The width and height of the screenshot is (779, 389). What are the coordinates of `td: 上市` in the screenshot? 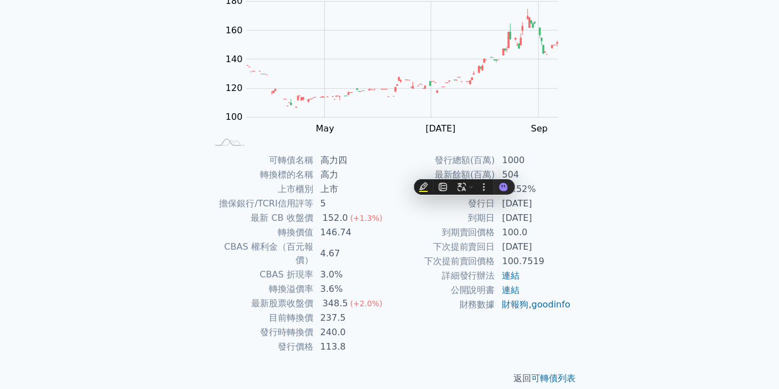 It's located at (351, 189).